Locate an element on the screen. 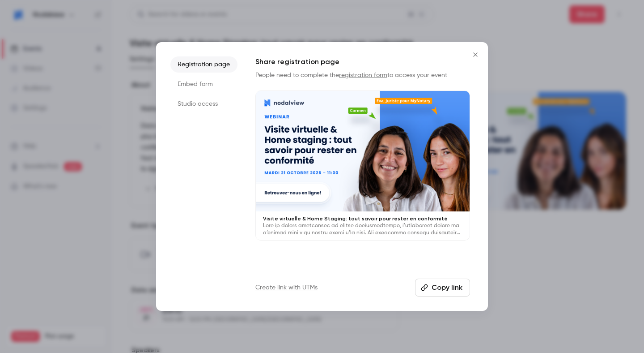  li: Studio access is located at coordinates (204, 104).